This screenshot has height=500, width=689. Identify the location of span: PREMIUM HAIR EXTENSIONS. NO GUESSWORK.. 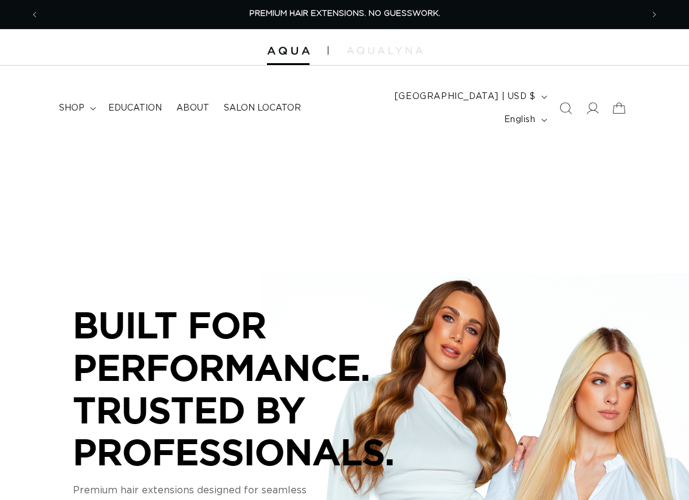
(345, 13).